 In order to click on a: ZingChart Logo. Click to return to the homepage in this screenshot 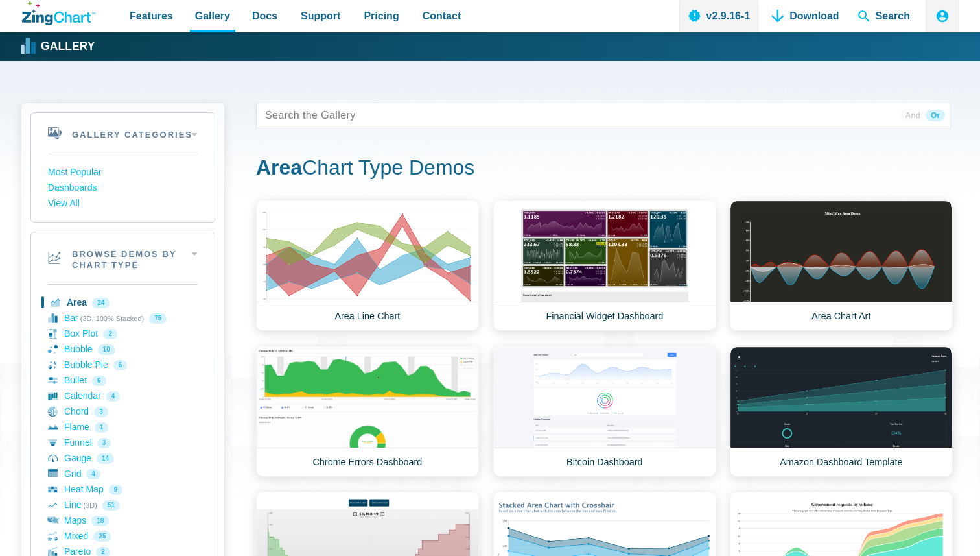, I will do `click(58, 13)`.